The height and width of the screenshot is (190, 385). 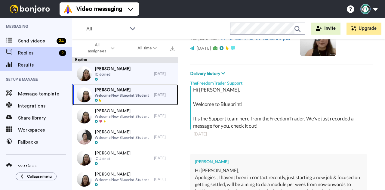 I want to click on img: bj-logo-header-white.svg, so click(x=30, y=9).